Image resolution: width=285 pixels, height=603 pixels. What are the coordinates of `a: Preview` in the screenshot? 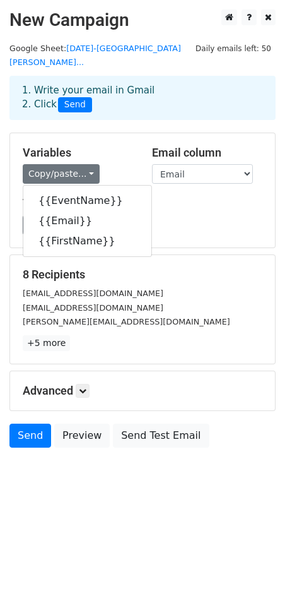 It's located at (82, 436).